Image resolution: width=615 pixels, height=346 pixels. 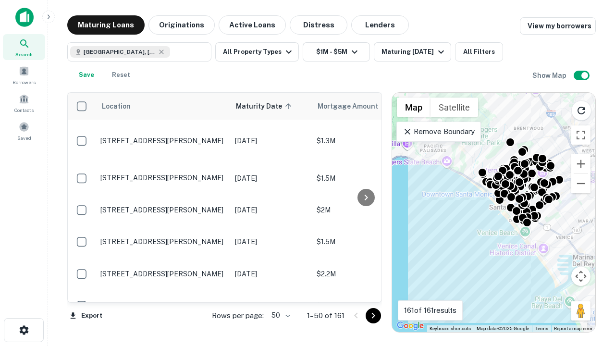 I want to click on div: Borrowers, so click(x=24, y=75).